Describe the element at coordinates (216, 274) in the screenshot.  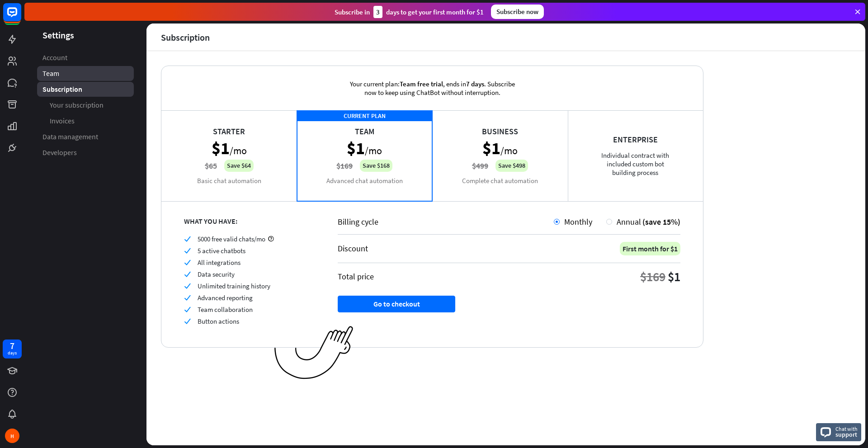
I see `span: Data security` at that location.